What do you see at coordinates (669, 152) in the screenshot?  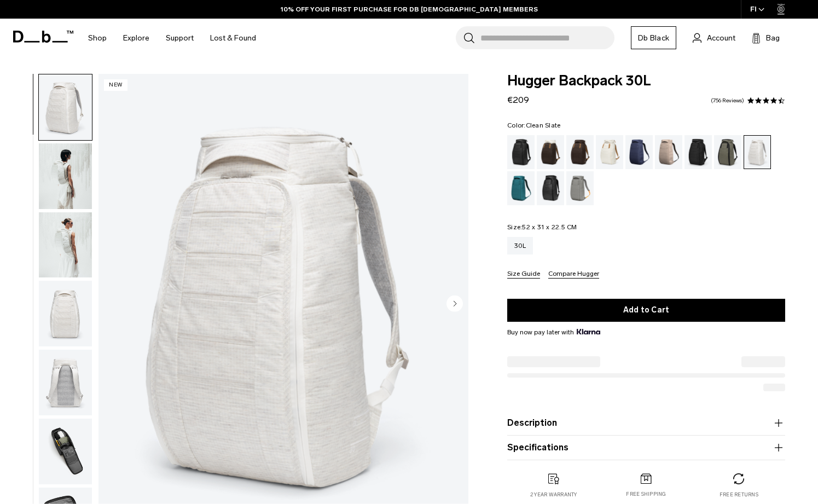 I see `a: Fogbow Beige` at bounding box center [669, 152].